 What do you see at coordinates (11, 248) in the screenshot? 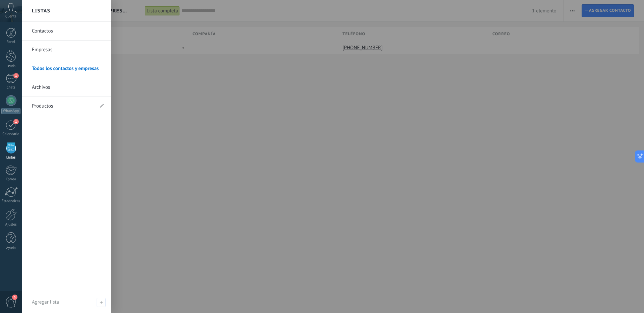
I see `div: Ayuda` at bounding box center [11, 248].